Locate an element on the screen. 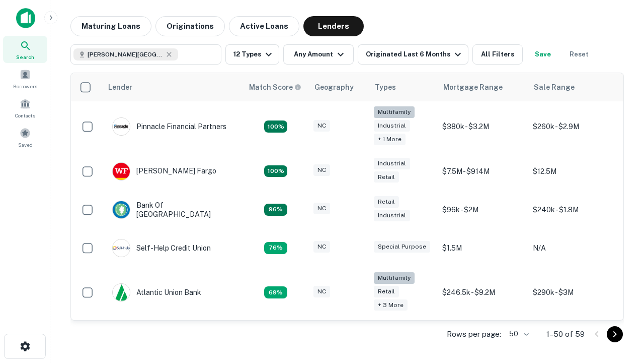 The height and width of the screenshot is (363, 644). span: Borrowers is located at coordinates (25, 86).